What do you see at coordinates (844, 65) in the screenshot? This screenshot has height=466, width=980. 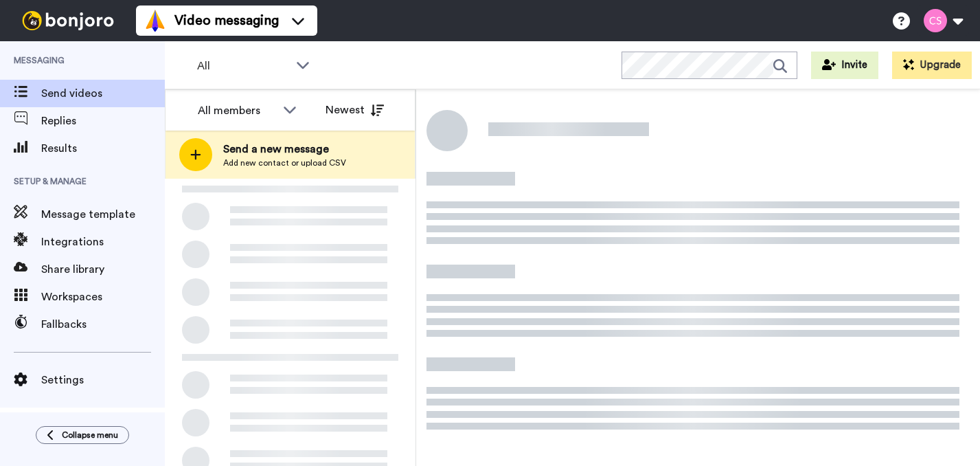 I see `a: Invite` at bounding box center [844, 65].